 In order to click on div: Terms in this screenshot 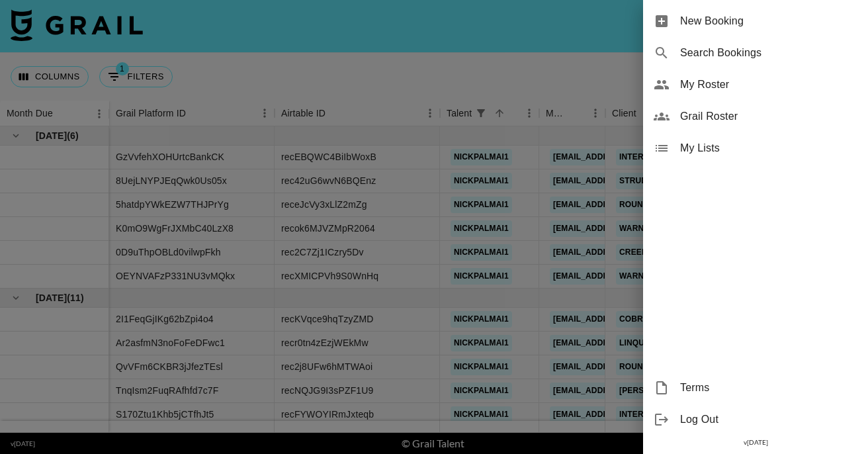, I will do `click(756, 387)`.